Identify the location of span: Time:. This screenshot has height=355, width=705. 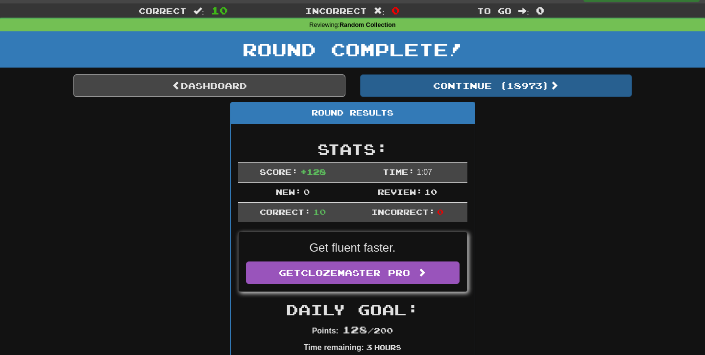
(398, 171).